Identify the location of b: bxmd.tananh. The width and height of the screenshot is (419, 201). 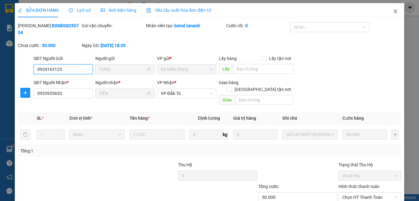
(187, 26).